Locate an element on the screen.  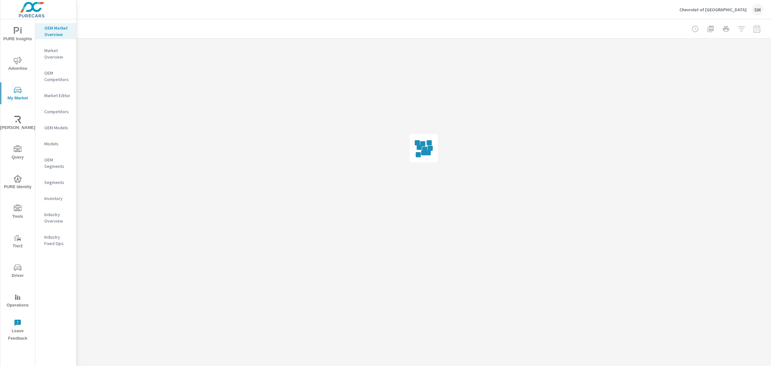
span: PURE Insights is located at coordinates (18, 35).